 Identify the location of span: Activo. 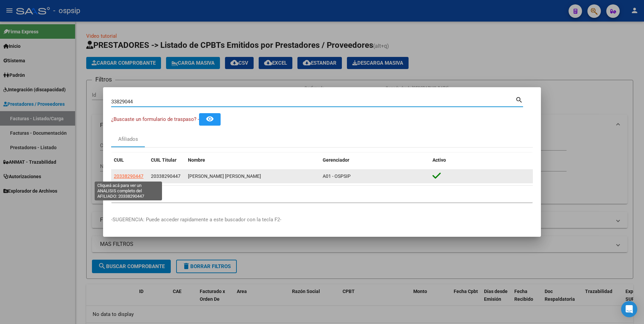
(439, 160).